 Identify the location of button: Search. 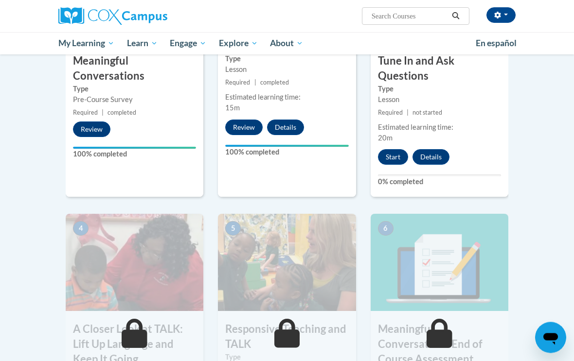
(456, 16).